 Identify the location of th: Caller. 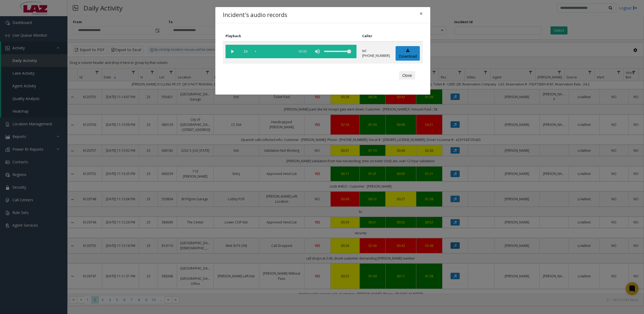
(377, 36).